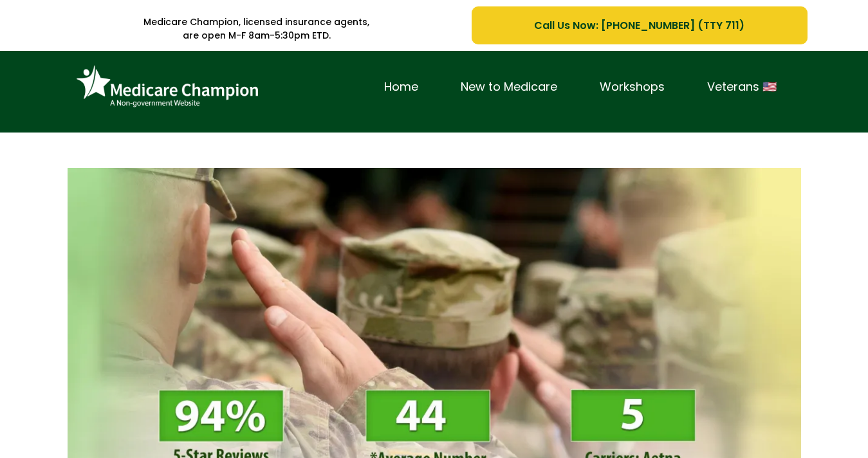  What do you see at coordinates (167, 87) in the screenshot?
I see `img: Brand Logo` at bounding box center [167, 87].